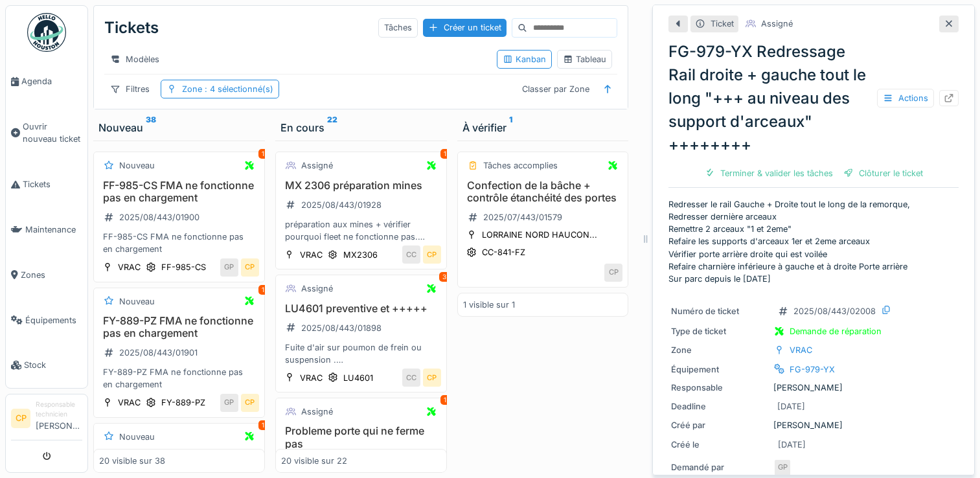  I want to click on h3: FF-985-CS FMA ne fonctionne pas en chargement, so click(179, 192).